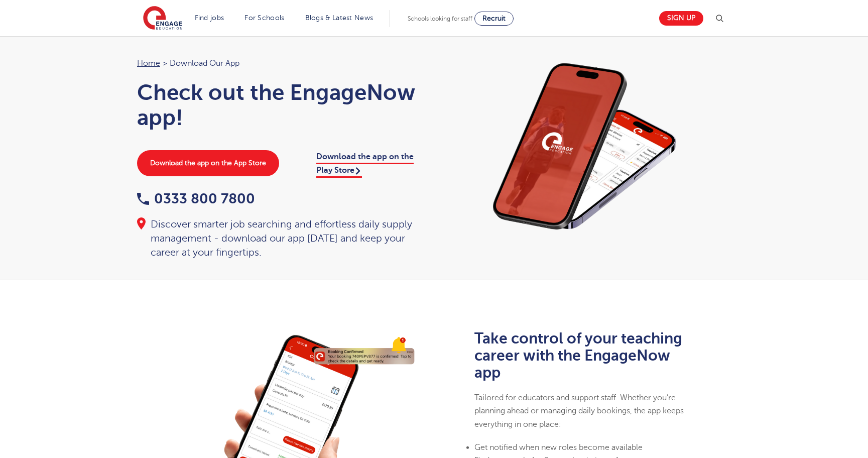 The image size is (868, 458). I want to click on h1: Check out the EngageNow app!, so click(281, 104).